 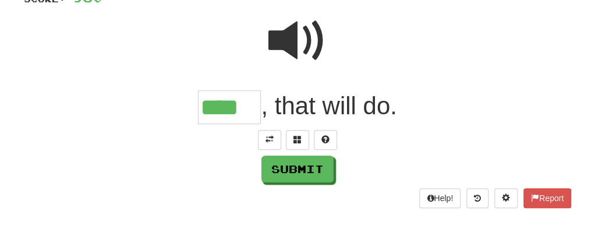 What do you see at coordinates (326, 140) in the screenshot?
I see `button: Single letter hint - you only get 1 per sentence and score half the points! alt+h` at bounding box center [326, 140].